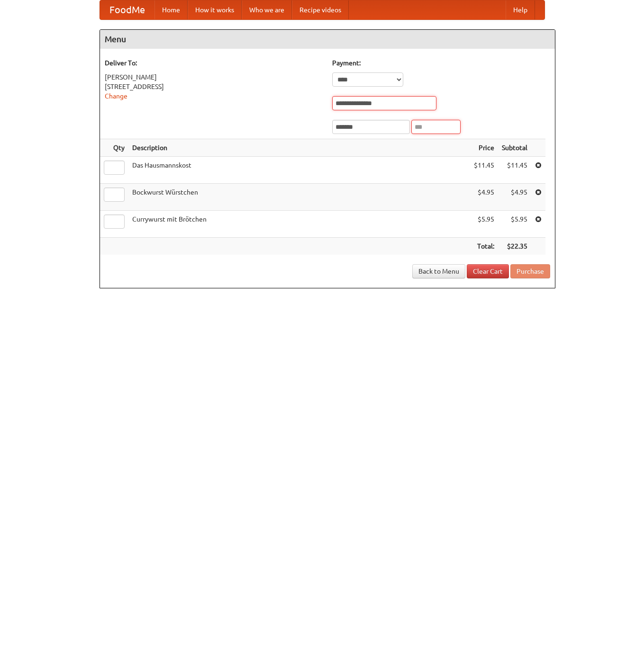  Describe the element at coordinates (530, 272) in the screenshot. I see `button: Purchase` at that location.